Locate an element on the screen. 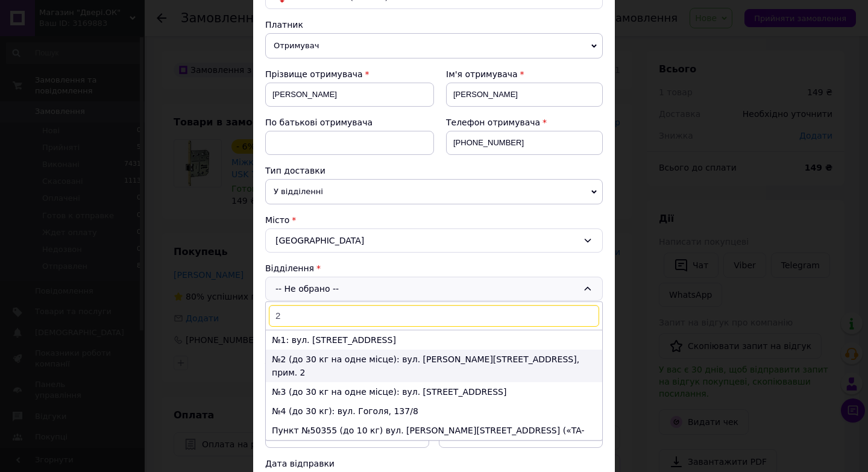 This screenshot has height=472, width=868. span: По батькові отримувача is located at coordinates (318, 122).